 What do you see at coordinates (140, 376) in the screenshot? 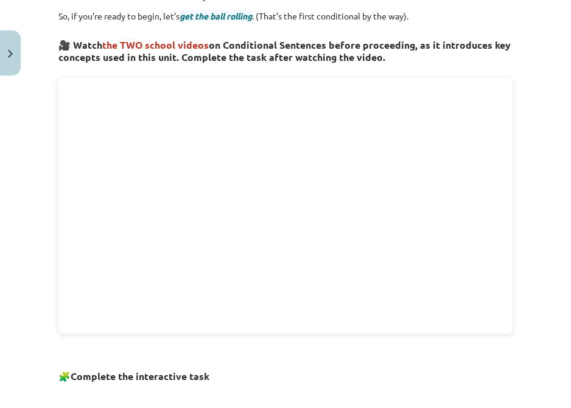
I see `strong: Complete the interactive task` at bounding box center [140, 376].